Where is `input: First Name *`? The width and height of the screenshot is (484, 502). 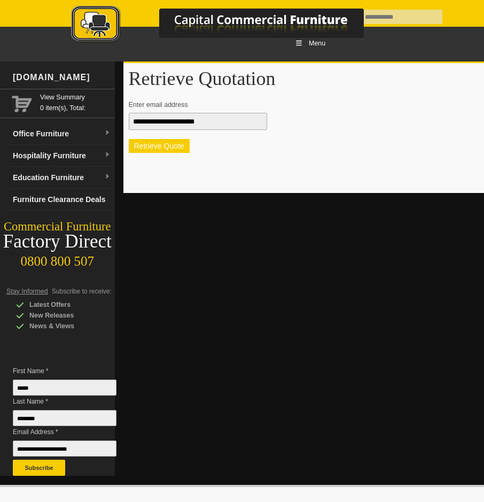
input: First Name * is located at coordinates (65, 387).